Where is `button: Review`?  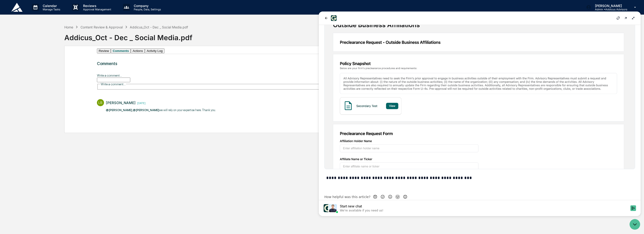 button: Review is located at coordinates (104, 51).